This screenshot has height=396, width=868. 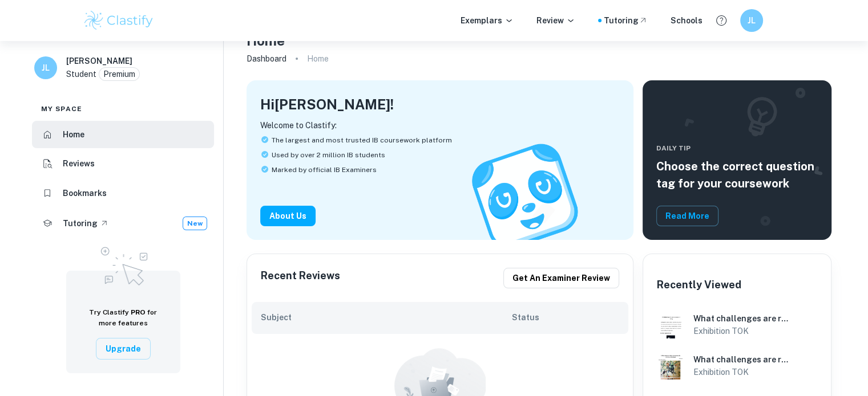 I want to click on span: Used by over 2 million IB students, so click(x=328, y=155).